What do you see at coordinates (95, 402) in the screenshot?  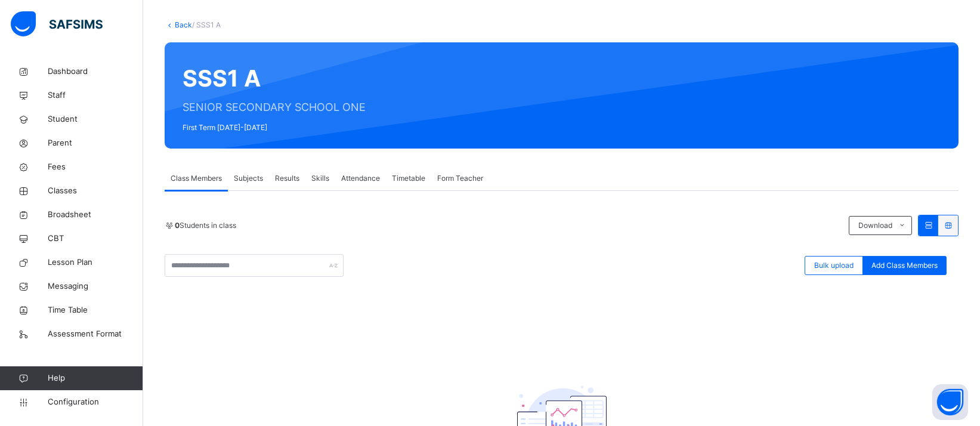 I see `span: Configuration` at bounding box center [95, 402].